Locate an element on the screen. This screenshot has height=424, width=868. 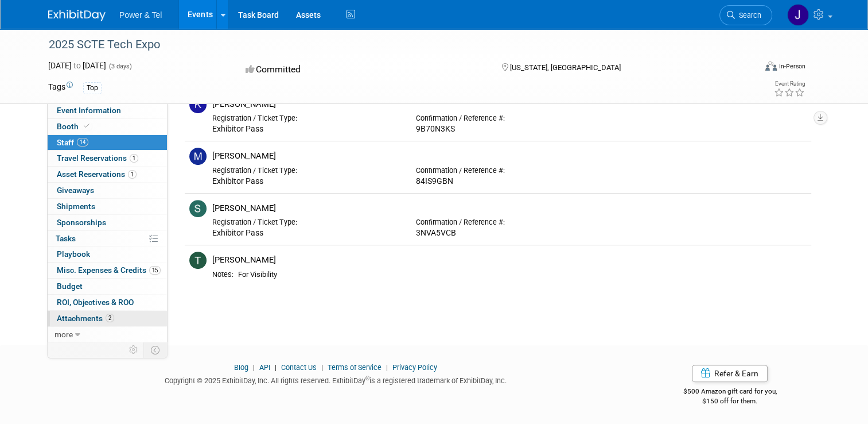
span: Budget is located at coordinates (69, 286).